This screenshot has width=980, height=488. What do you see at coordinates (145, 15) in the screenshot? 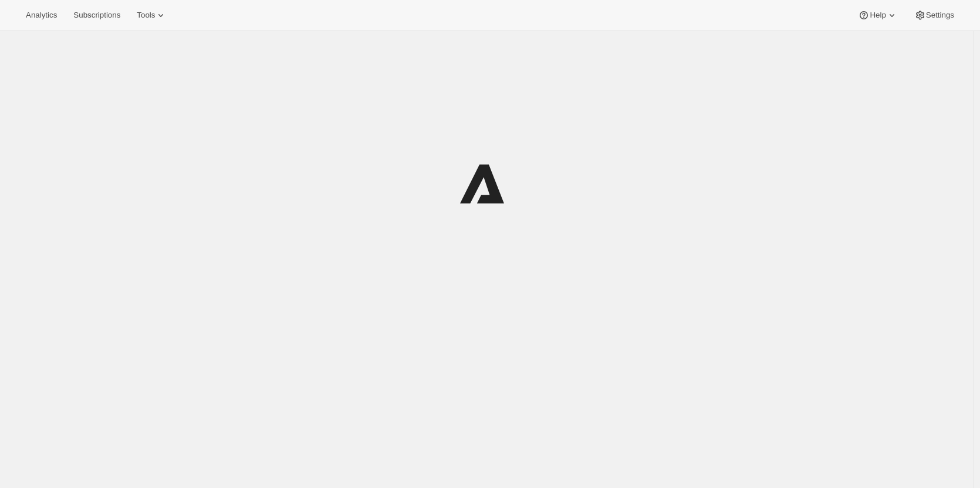
I see `span: Tools` at bounding box center [145, 15].